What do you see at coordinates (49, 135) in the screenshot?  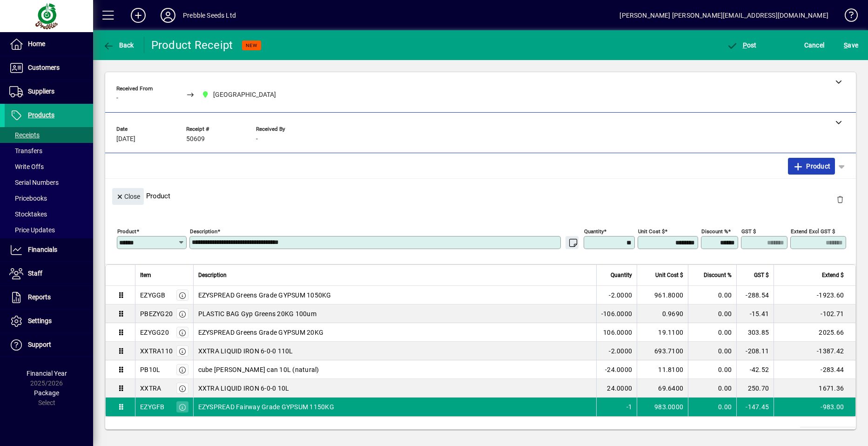 I see `a: Receipts` at bounding box center [49, 135].